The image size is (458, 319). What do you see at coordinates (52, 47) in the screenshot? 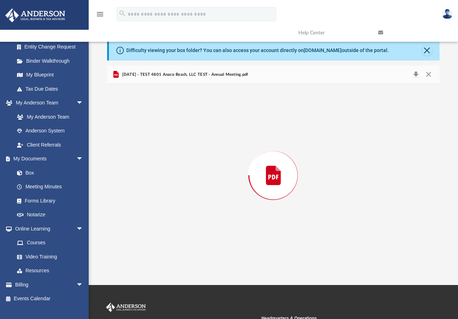
I see `a: Entity Change Request` at bounding box center [52, 47].